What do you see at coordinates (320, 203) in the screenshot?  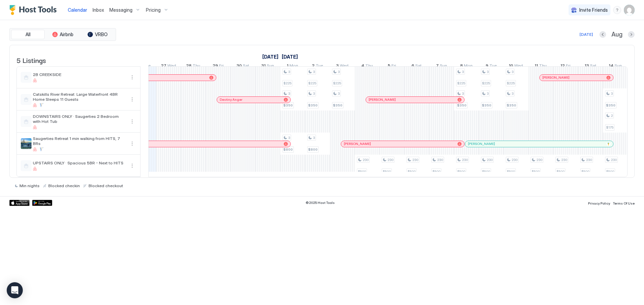 I see `span: © 2025 Host Tools` at bounding box center [320, 203].